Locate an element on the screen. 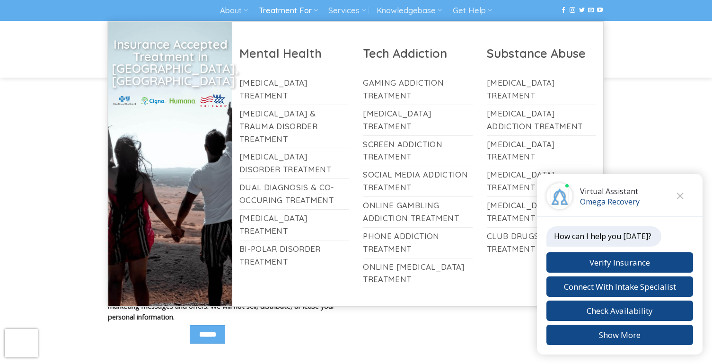 This screenshot has height=364, width=712. a: Phone Addiction Treatment is located at coordinates (417, 243).